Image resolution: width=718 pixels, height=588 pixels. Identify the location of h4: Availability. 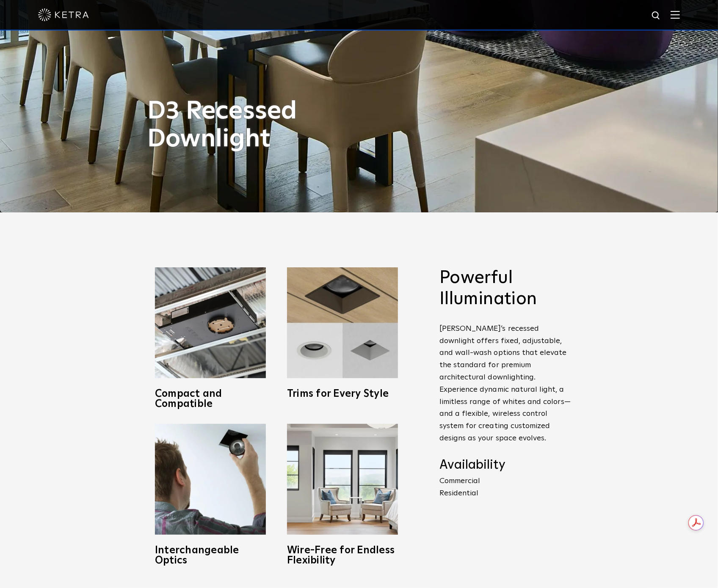
(505, 466).